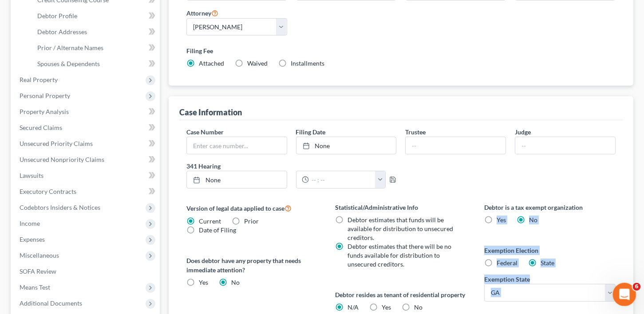 The image size is (644, 314). I want to click on span: Unsecured Nonpriority Claims, so click(62, 159).